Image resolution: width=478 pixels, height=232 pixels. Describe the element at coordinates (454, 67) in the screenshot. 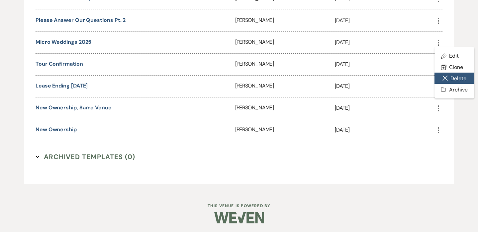

I see `a: Clone` at that location.